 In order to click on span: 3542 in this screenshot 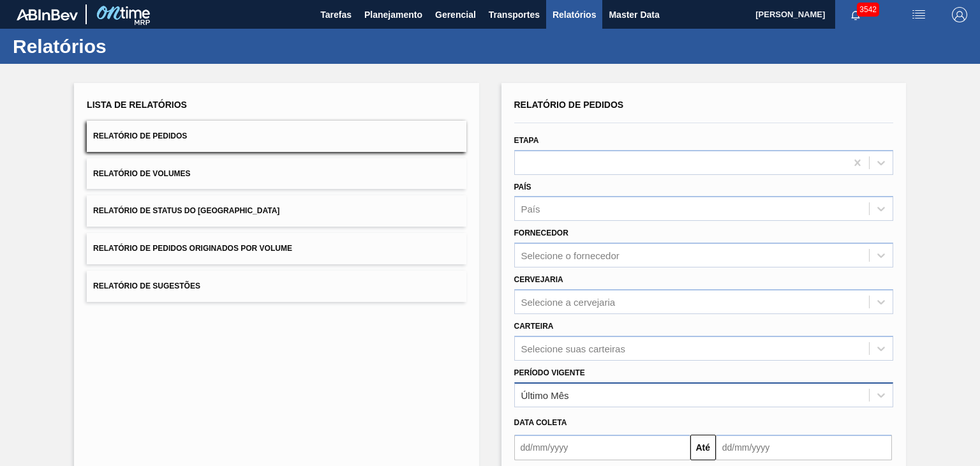, I will do `click(868, 9)`.